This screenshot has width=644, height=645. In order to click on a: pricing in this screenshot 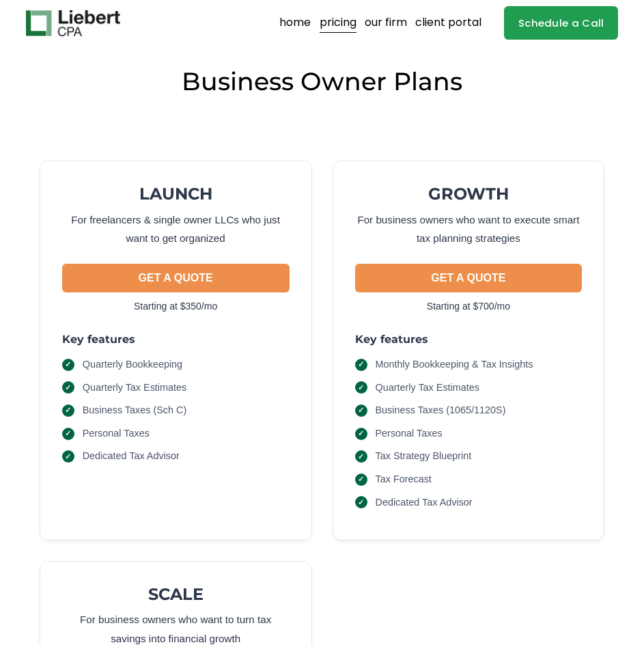, I will do `click(338, 24)`.